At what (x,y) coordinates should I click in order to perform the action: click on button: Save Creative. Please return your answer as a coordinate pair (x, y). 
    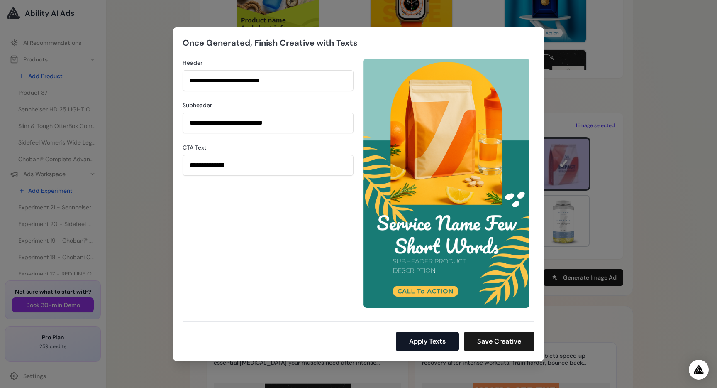
    Looking at the image, I should click on (499, 341).